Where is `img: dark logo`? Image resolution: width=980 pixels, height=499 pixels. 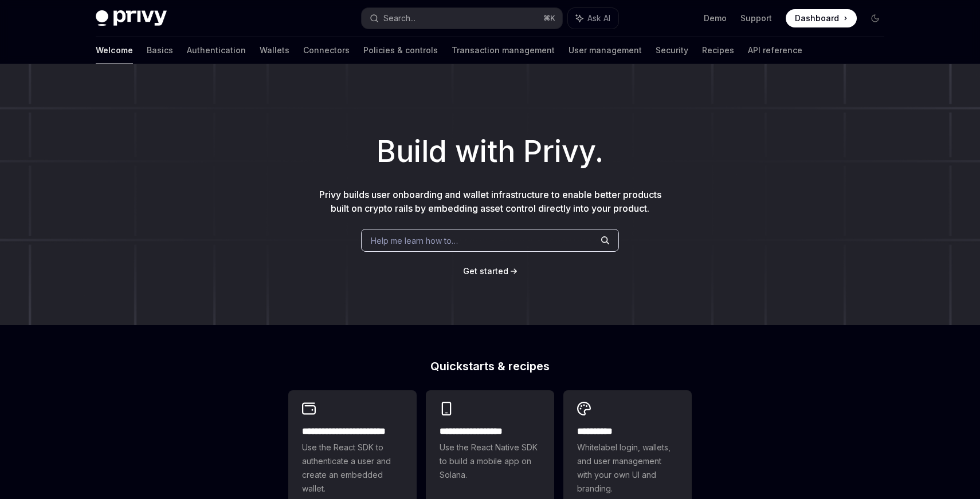
img: dark logo is located at coordinates (132, 18).